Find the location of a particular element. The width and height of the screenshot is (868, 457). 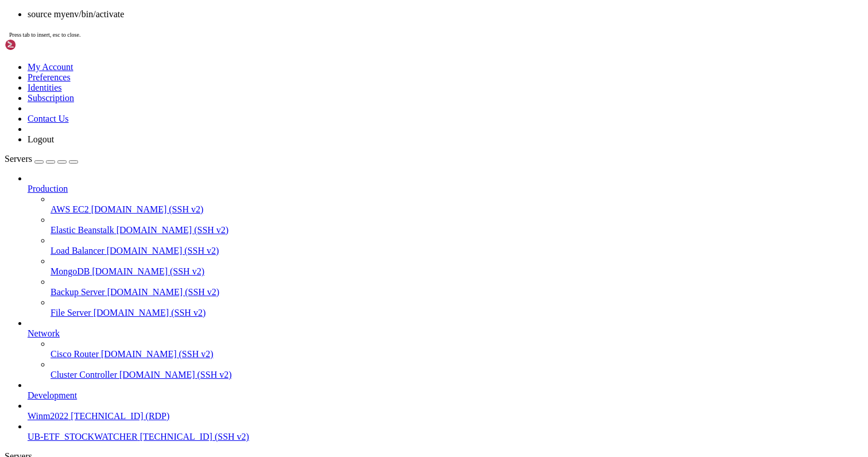

span: Cisco Router is located at coordinates (75, 354).